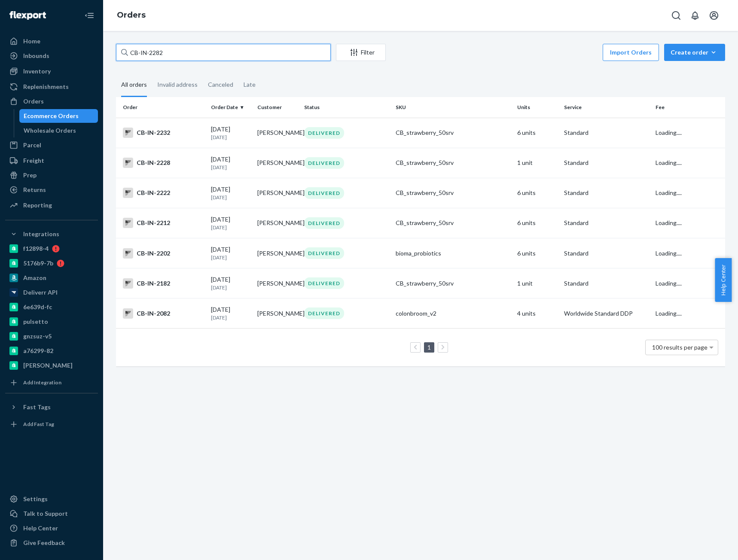  Describe the element at coordinates (178, 84) in the screenshot. I see `div: Invalid address` at that location.